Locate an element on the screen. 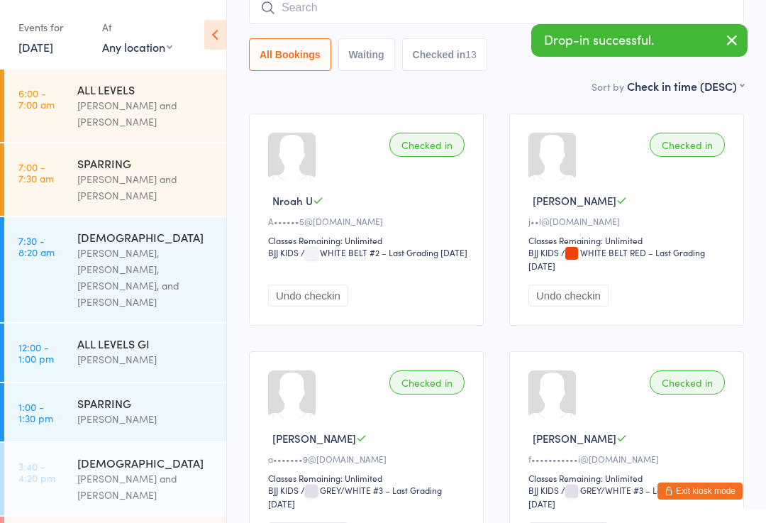  div: Any location is located at coordinates (137, 47).